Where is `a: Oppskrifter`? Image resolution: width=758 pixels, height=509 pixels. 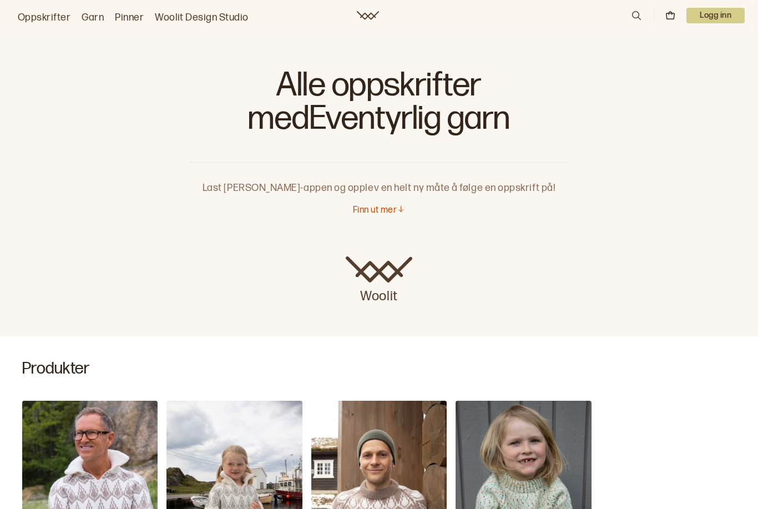 a: Oppskrifter is located at coordinates (44, 18).